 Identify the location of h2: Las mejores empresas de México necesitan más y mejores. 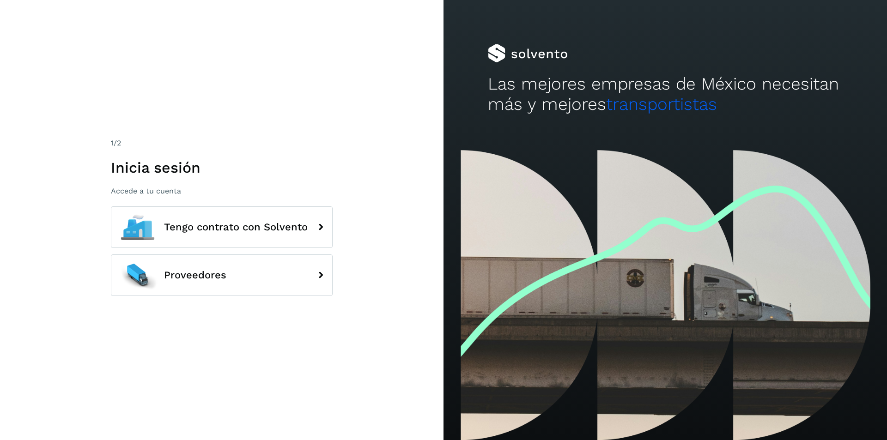
(665, 94).